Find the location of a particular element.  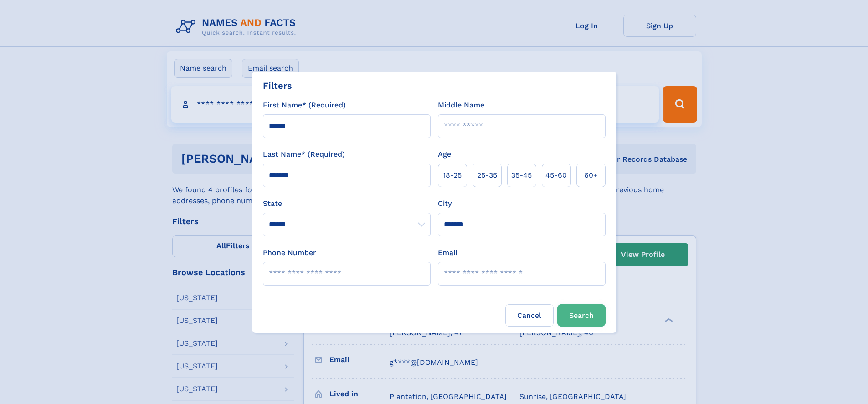

span: 45‑60 is located at coordinates (556, 176).